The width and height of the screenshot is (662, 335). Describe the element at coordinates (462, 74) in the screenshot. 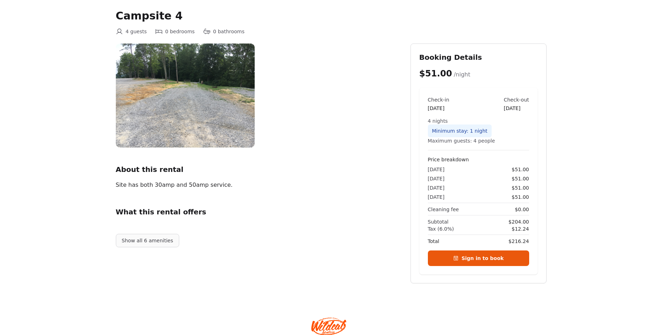

I see `span: /night` at that location.